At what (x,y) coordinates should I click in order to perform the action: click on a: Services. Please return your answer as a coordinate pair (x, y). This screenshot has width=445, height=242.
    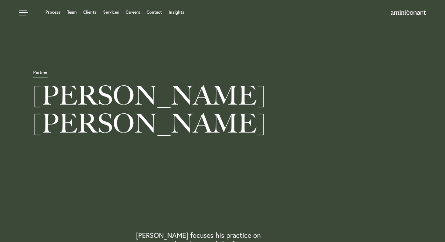
    Looking at the image, I should click on (111, 12).